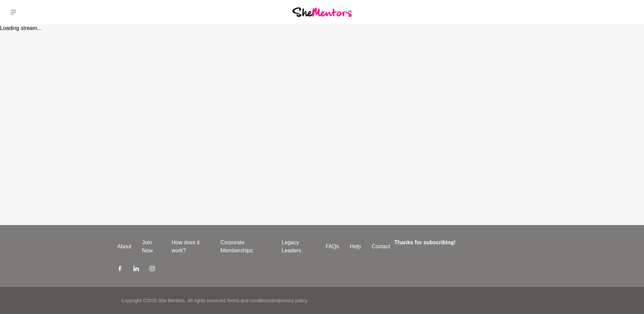 Image resolution: width=644 pixels, height=314 pixels. What do you see at coordinates (154, 301) in the screenshot?
I see `p: Copyright © 2025 She Mentors .` at bounding box center [154, 301].